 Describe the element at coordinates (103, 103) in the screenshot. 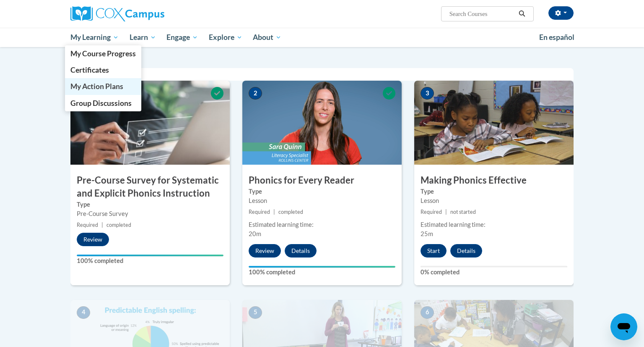

I see `a: Group Discussions` at that location.